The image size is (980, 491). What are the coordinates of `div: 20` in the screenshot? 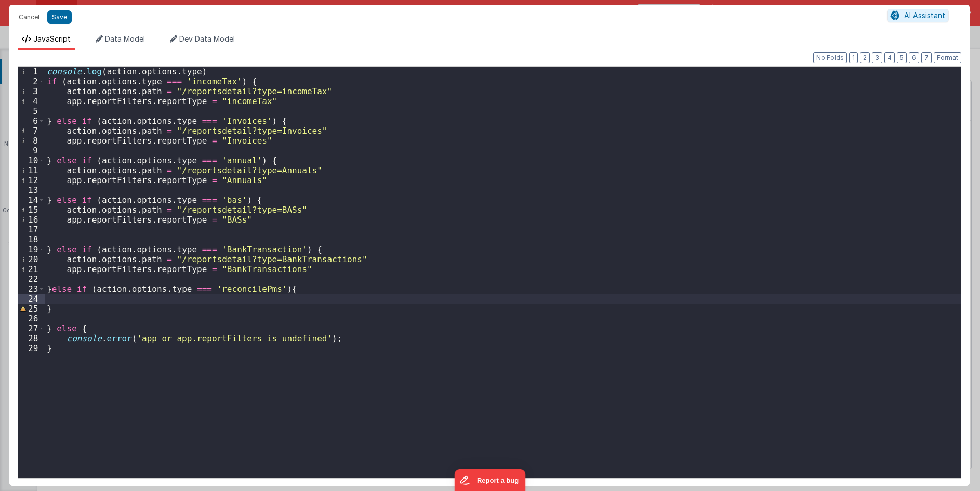 It's located at (31, 259).